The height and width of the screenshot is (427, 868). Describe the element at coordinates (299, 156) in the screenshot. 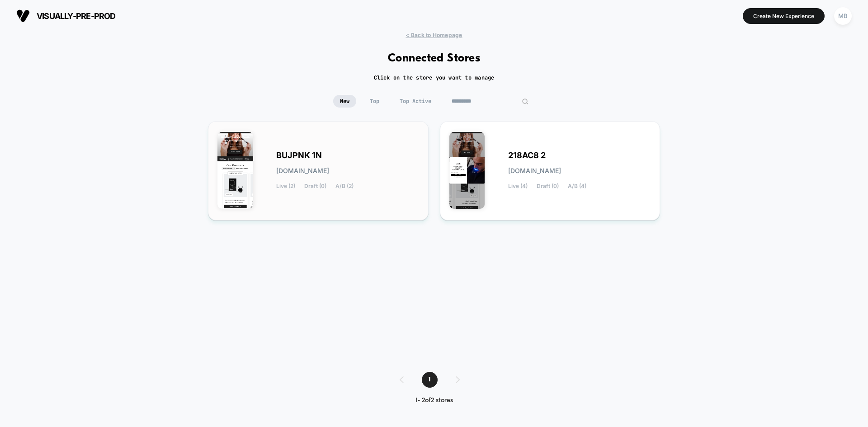

I see `span: BUJPNK 1N` at that location.